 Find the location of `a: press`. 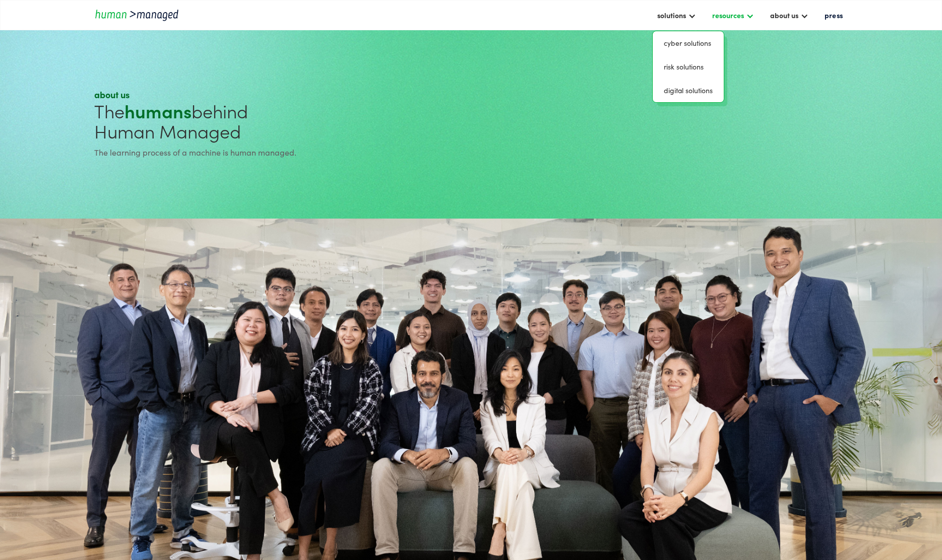

a: press is located at coordinates (833, 15).